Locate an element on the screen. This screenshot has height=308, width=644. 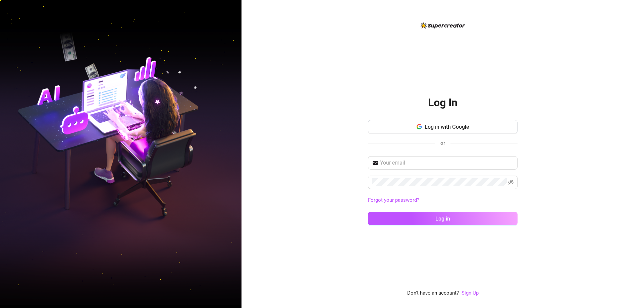
input: Your email is located at coordinates (447, 163).